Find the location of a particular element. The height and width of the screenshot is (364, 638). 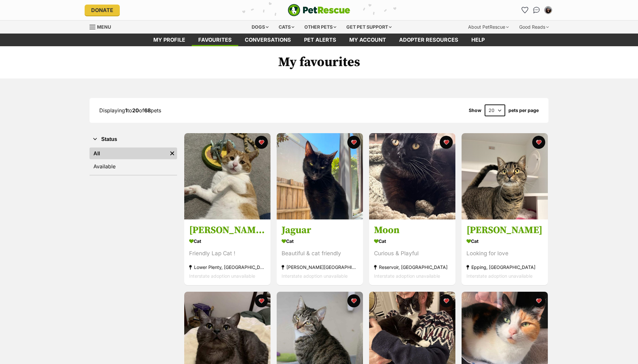

label: pets per page is located at coordinates (523, 110).